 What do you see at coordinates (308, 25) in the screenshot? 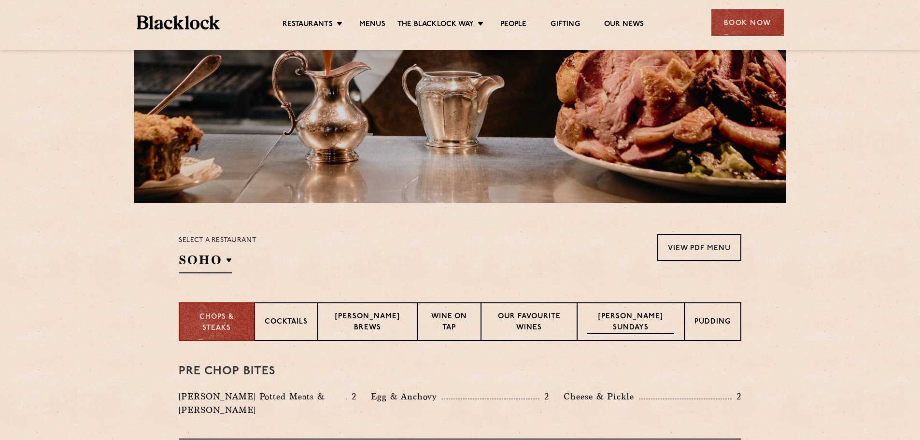
I see `a: Restaurants` at bounding box center [308, 25].